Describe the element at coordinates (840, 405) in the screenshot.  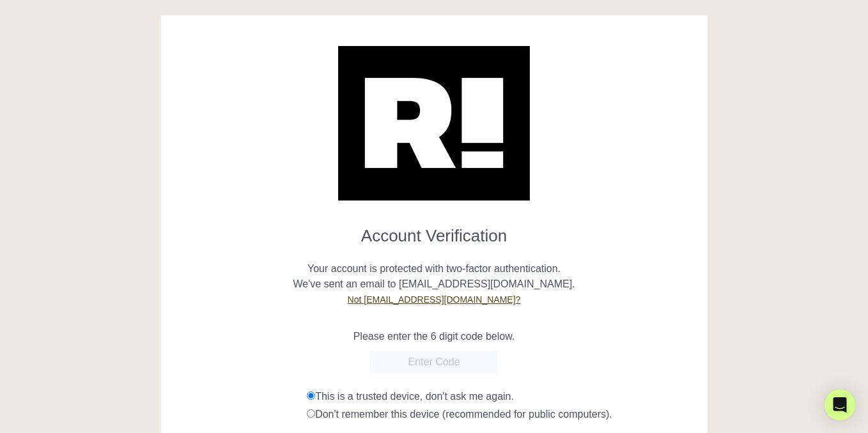
I see `div: Open Intercom Messenger` at that location.